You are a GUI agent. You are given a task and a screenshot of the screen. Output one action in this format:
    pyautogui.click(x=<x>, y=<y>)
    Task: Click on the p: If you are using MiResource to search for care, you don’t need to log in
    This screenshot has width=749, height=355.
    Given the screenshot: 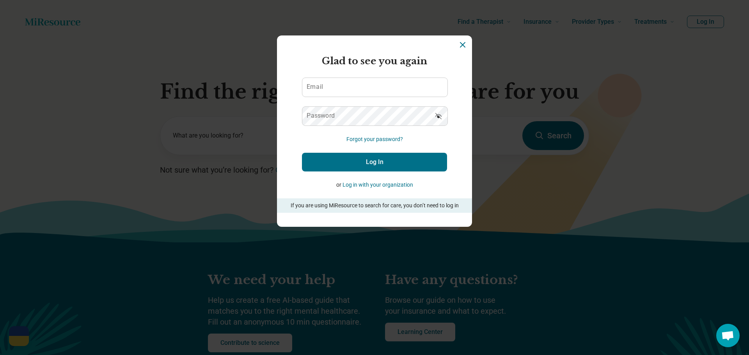 What is the action you would take?
    pyautogui.click(x=374, y=206)
    